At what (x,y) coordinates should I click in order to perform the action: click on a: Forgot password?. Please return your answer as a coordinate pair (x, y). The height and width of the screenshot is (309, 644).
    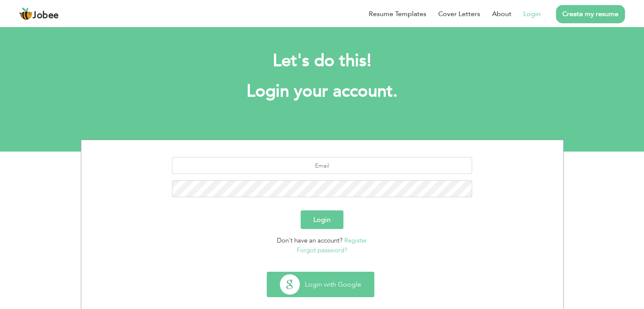
    Looking at the image, I should click on (322, 250).